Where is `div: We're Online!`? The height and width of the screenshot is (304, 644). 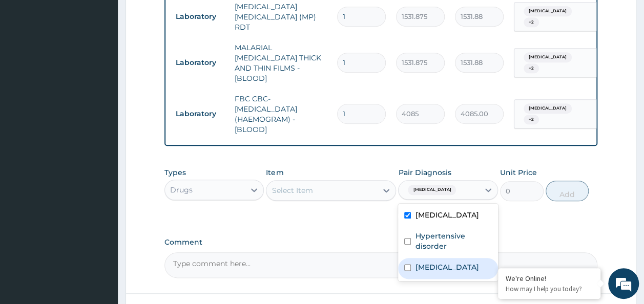
div: We're Online! is located at coordinates (550, 278).